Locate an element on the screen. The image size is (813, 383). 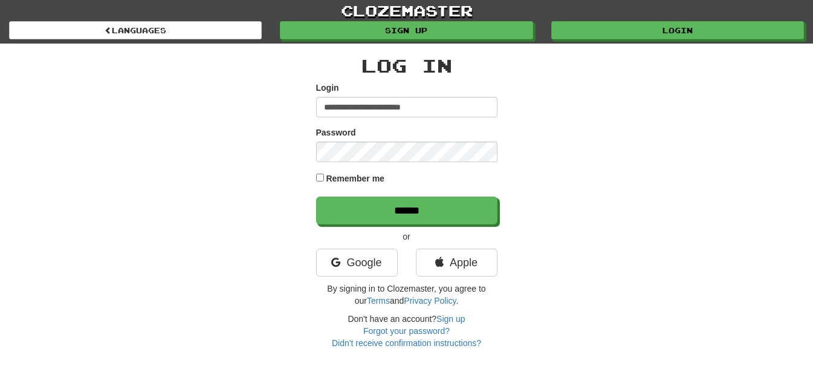
a: Privacy Policy is located at coordinates (430, 300).